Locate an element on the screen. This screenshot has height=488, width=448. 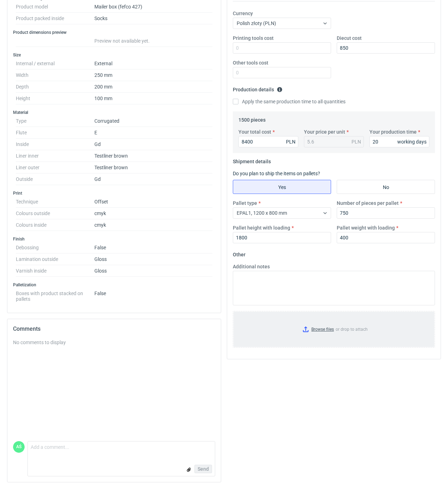
dd: 200 mm is located at coordinates (153, 87).